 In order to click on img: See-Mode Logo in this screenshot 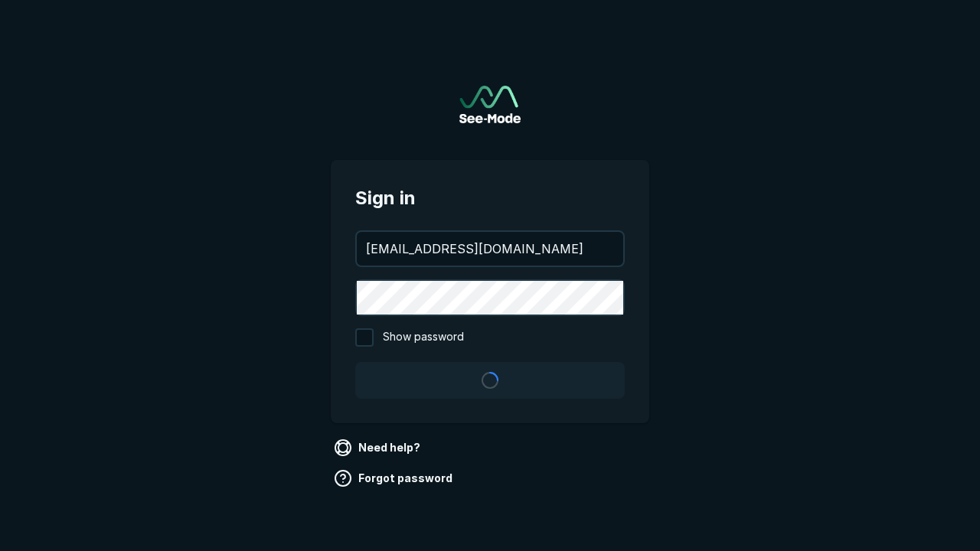, I will do `click(490, 105)`.